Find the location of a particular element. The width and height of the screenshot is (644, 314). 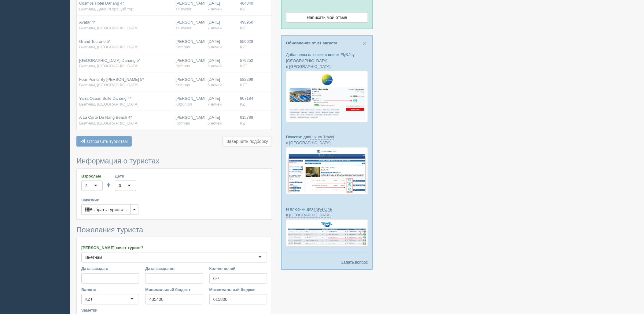

a: Обновления от 31 августа is located at coordinates (312, 43).